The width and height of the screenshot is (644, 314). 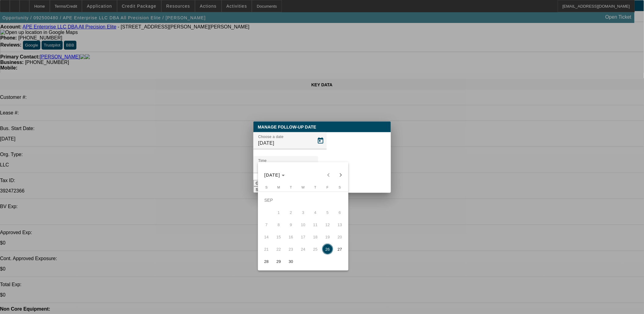 What do you see at coordinates (340, 249) in the screenshot?
I see `span: 27` at bounding box center [340, 249].